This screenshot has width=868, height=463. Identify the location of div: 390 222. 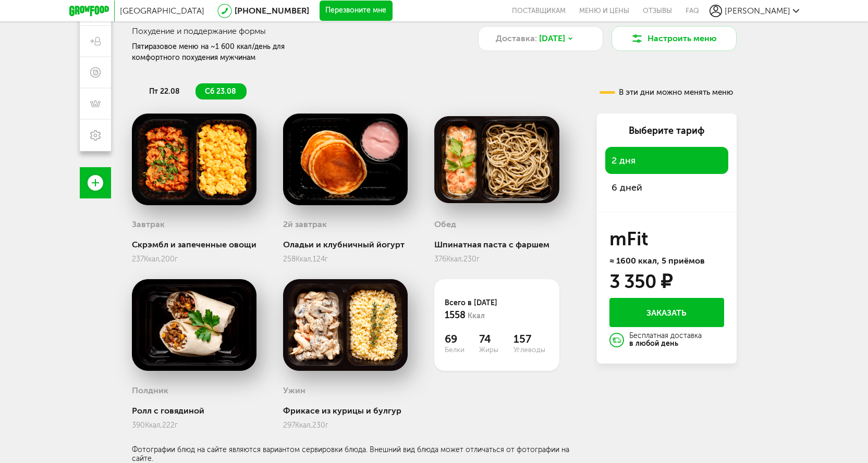
(194, 425).